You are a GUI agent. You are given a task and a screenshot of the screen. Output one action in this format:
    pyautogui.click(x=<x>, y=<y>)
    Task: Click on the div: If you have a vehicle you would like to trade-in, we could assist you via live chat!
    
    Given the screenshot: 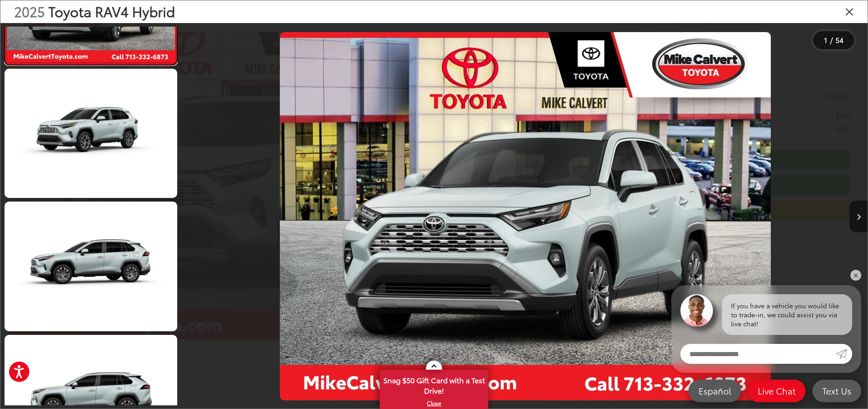 What is the action you would take?
    pyautogui.click(x=787, y=315)
    